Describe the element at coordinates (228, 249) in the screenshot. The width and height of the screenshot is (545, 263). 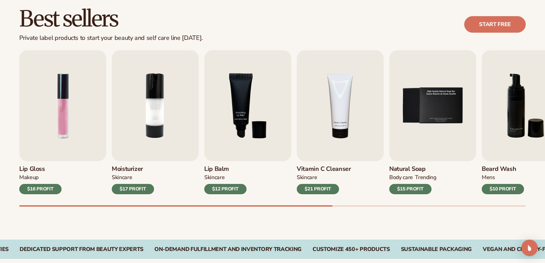
I see `div: On-Demand Fulfillment and Inventory Tracking` at that location.